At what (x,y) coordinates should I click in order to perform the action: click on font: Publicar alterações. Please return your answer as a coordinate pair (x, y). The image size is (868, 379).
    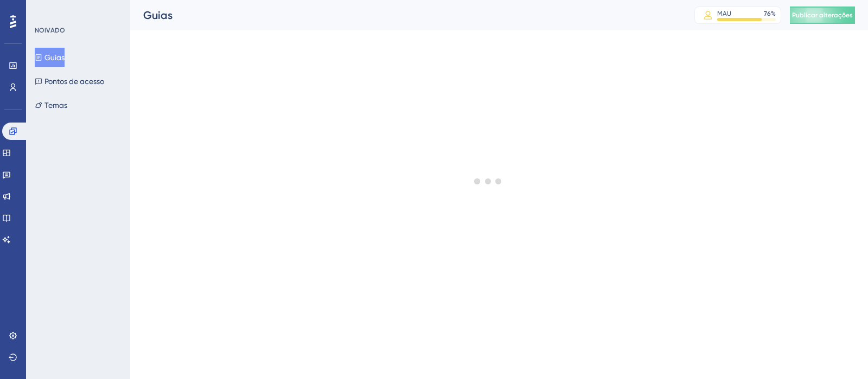
    Looking at the image, I should click on (822, 15).